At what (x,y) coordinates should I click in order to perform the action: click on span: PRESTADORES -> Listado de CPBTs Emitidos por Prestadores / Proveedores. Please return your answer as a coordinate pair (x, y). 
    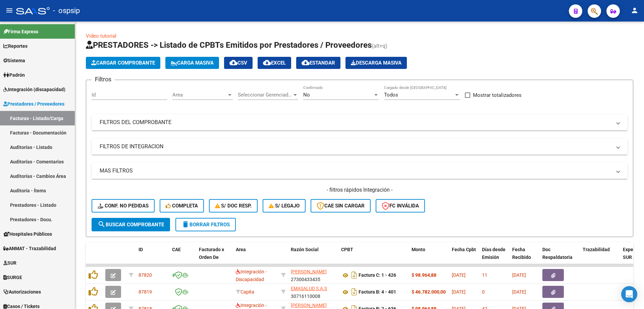
    Looking at the image, I should click on (229, 45).